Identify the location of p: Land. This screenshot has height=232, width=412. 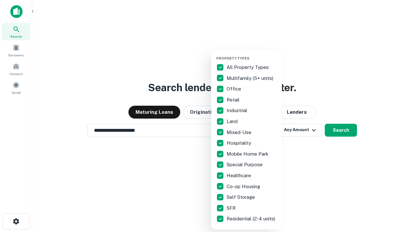
(233, 121).